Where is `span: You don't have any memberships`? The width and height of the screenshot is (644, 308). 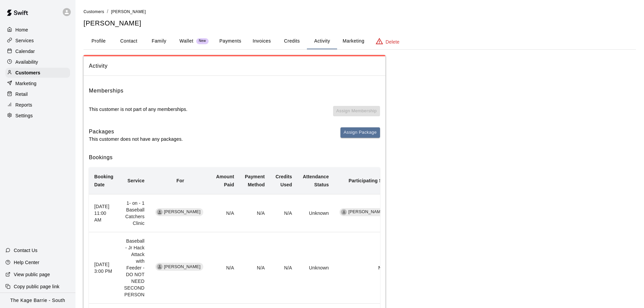 span: You don't have any memberships is located at coordinates (356, 114).